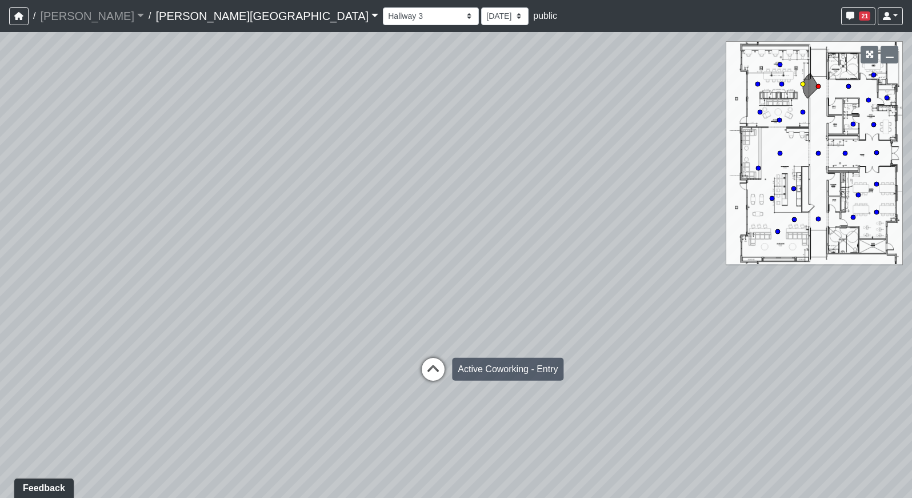 The image size is (912, 498). I want to click on button: 21, so click(858, 16).